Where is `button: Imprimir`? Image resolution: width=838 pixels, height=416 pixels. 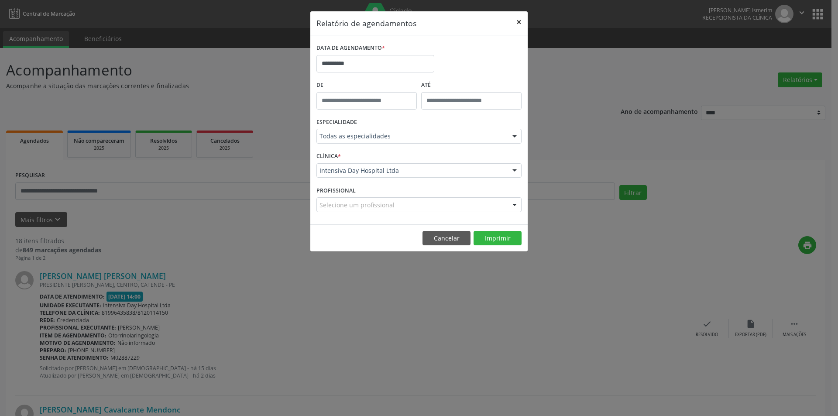
button: Imprimir is located at coordinates (498, 238).